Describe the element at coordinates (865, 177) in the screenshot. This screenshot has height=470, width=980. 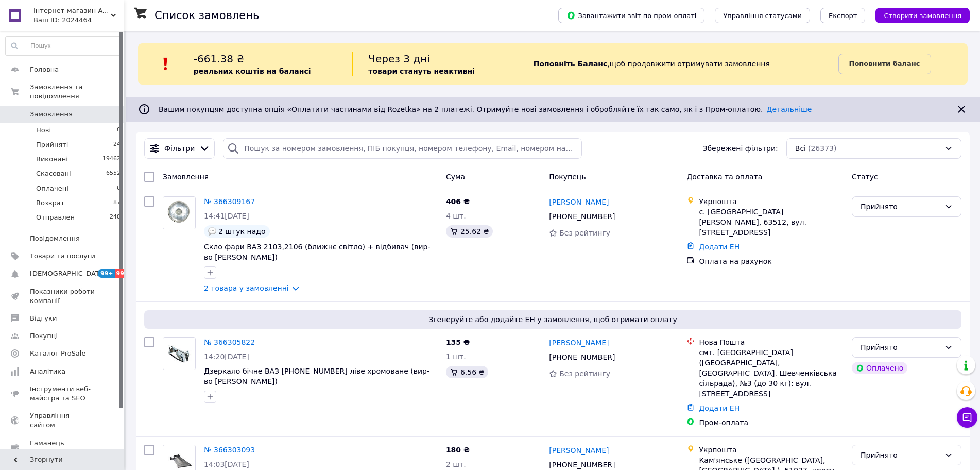
I see `span: Статус` at that location.